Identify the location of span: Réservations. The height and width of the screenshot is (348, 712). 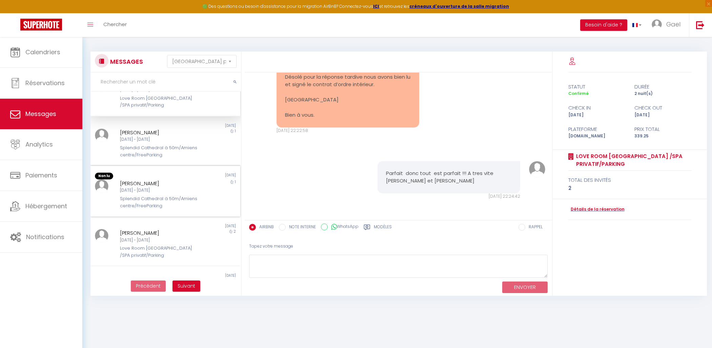
(45, 83).